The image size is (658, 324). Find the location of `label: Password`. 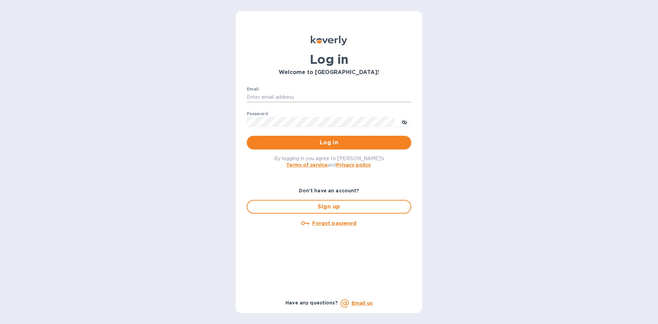

label: Password is located at coordinates (257, 114).